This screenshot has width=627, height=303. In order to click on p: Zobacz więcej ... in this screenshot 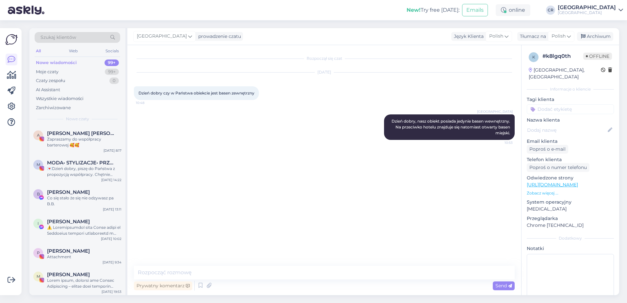, I will do `click(570, 193)`.